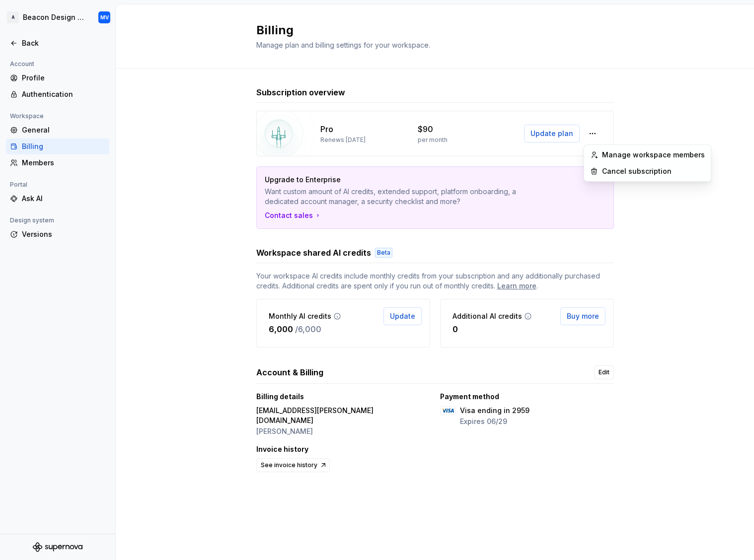  What do you see at coordinates (58, 147) in the screenshot?
I see `a: Billing` at bounding box center [58, 147].